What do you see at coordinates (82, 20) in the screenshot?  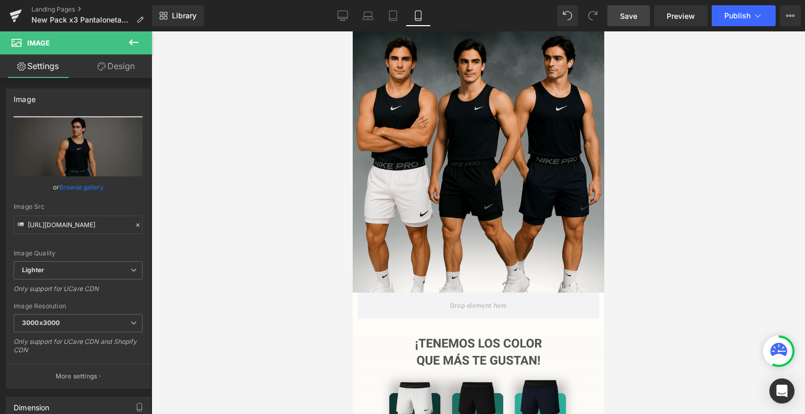 I see `span: New Pack x3 Pantalonetas NP con licra` at bounding box center [82, 20].